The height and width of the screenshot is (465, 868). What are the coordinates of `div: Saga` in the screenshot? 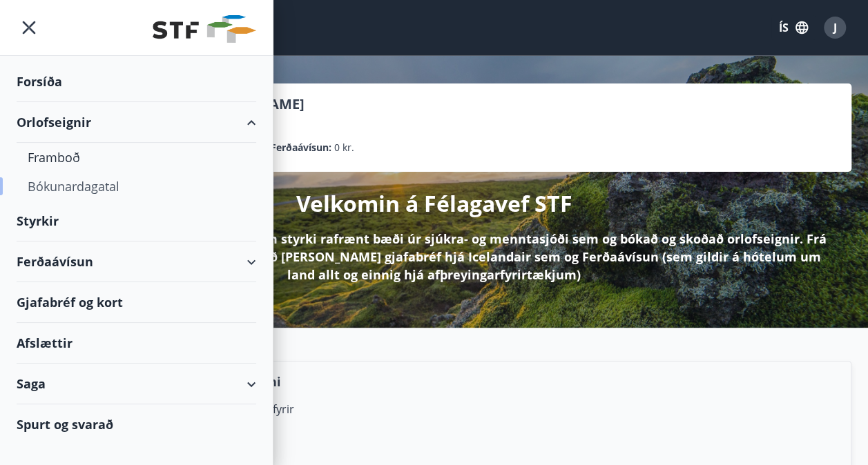 It's located at (136, 383).